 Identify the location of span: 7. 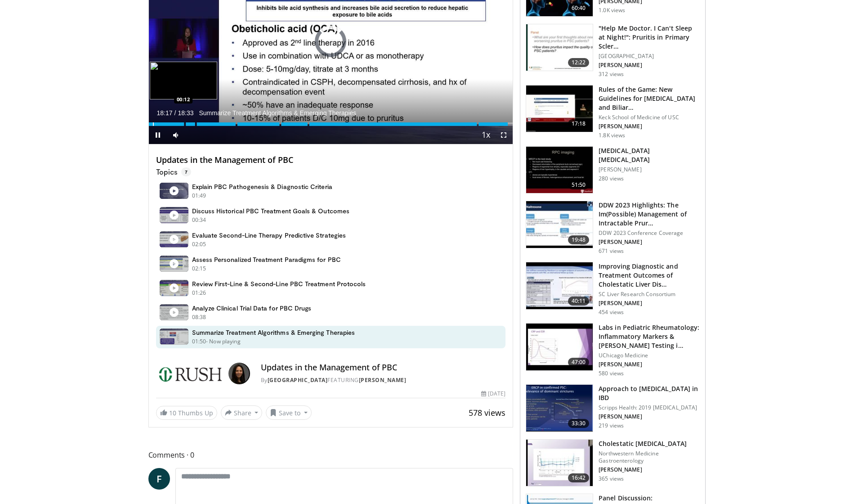
(186, 172).